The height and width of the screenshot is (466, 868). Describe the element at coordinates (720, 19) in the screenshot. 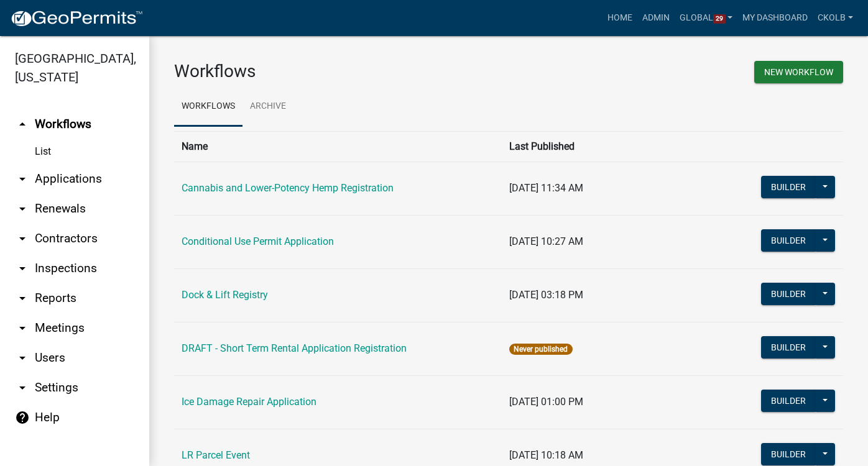

I see `span: 29` at that location.